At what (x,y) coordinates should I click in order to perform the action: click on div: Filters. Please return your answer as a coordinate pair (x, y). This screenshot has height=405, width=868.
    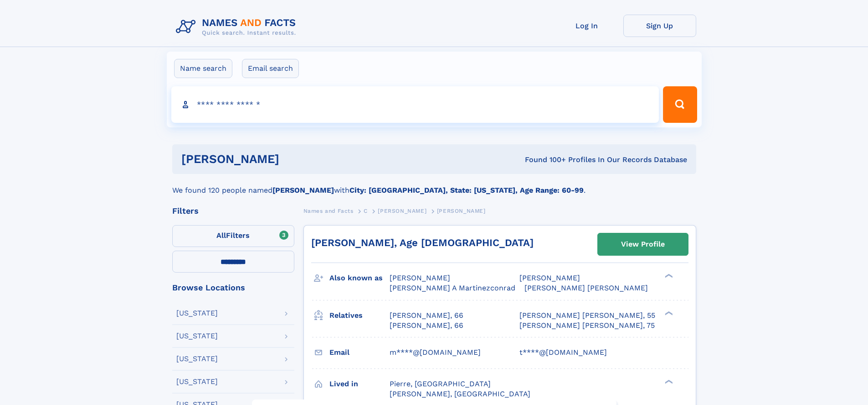
    Looking at the image, I should click on (234, 211).